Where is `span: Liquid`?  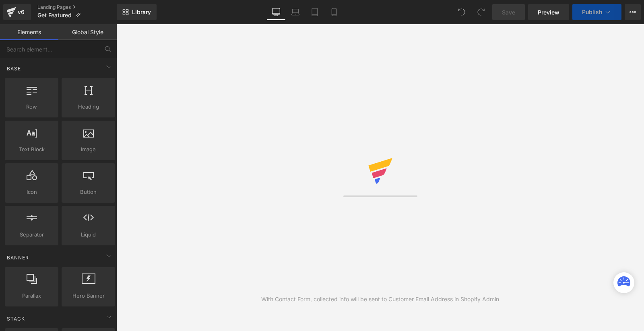
span: Liquid is located at coordinates (88, 235).